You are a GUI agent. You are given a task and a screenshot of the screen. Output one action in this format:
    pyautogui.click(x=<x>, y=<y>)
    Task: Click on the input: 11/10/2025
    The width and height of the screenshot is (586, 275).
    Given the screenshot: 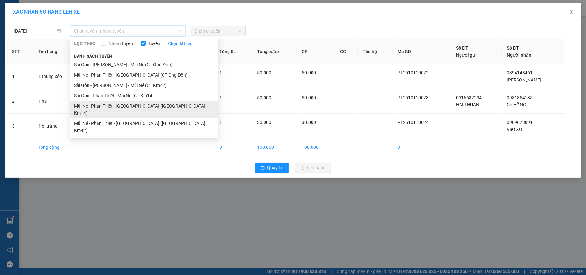 What is the action you would take?
    pyautogui.click(x=34, y=31)
    